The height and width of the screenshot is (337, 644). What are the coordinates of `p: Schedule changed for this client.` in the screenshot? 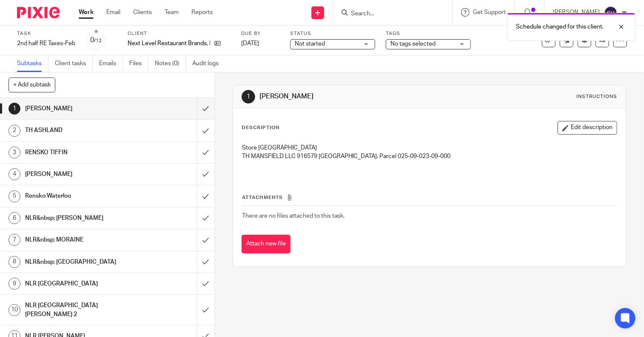 It's located at (560, 27).